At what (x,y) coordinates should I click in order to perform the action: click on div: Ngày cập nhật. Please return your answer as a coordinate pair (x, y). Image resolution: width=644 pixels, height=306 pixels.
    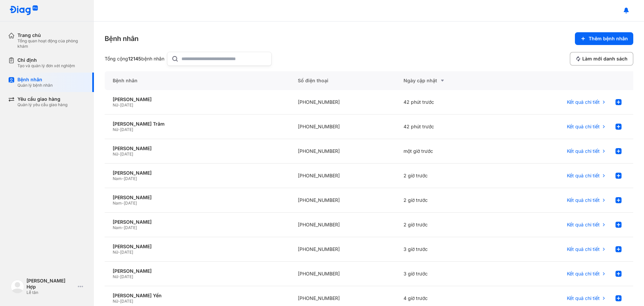
    Looking at the image, I should click on (448, 81).